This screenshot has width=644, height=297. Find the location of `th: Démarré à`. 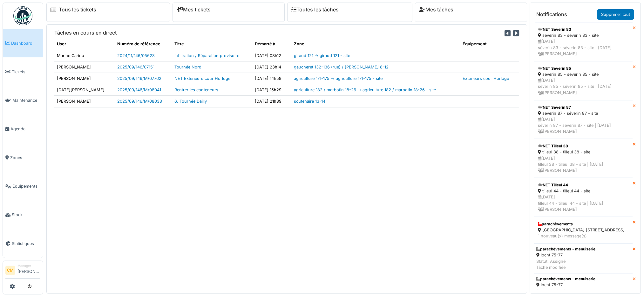

th: Démarré à is located at coordinates (272, 44).